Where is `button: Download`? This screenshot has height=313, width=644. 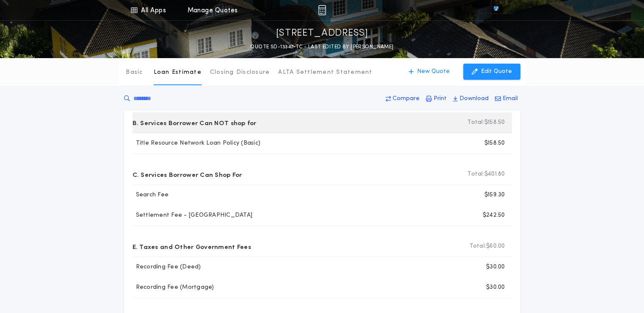
button: Download is located at coordinates (471, 99).